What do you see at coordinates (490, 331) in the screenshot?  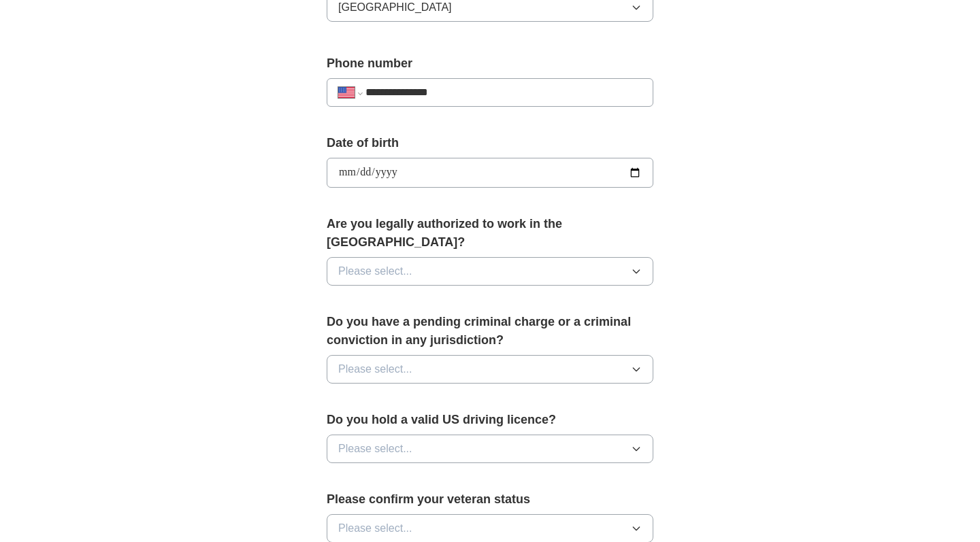 I see `label: Do you have a pending criminal charge or a criminal conviction in any jurisdiction?` at bounding box center [490, 331].